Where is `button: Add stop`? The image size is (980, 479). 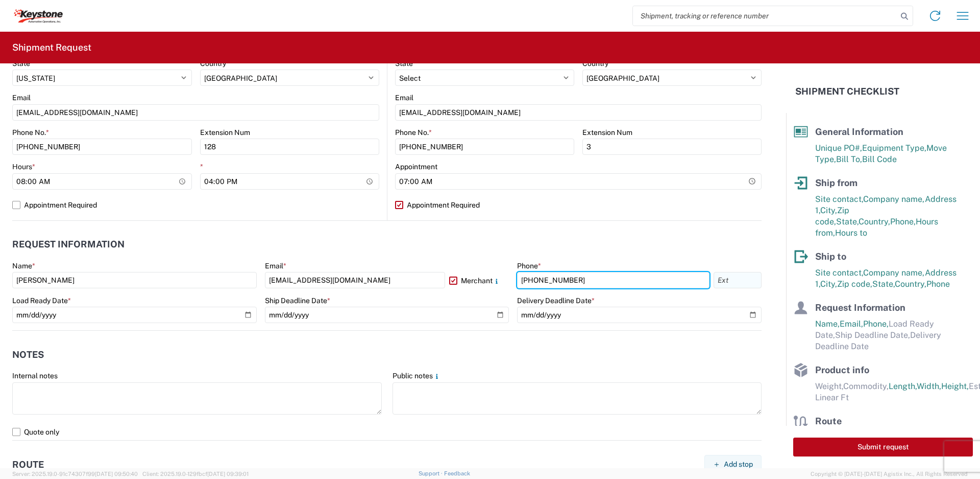 button: Add stop is located at coordinates (733, 464).